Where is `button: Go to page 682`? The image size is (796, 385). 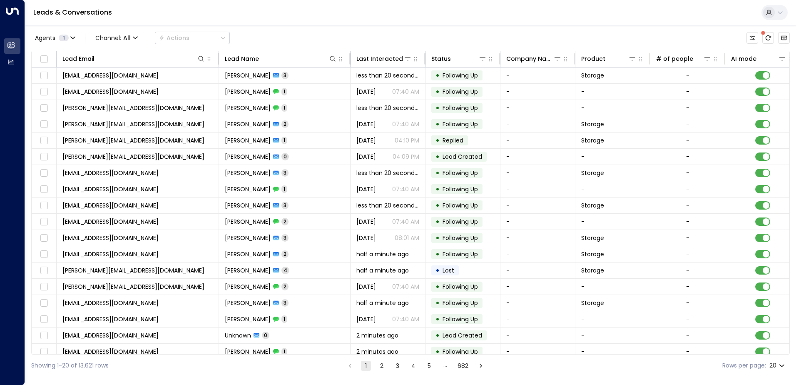
button: Go to page 682 is located at coordinates (463, 366).